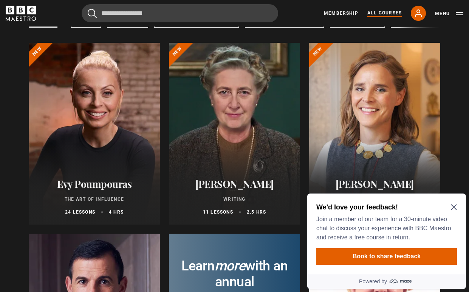  Describe the element at coordinates (94, 183) in the screenshot. I see `h2: Evy Poumpouras` at that location.